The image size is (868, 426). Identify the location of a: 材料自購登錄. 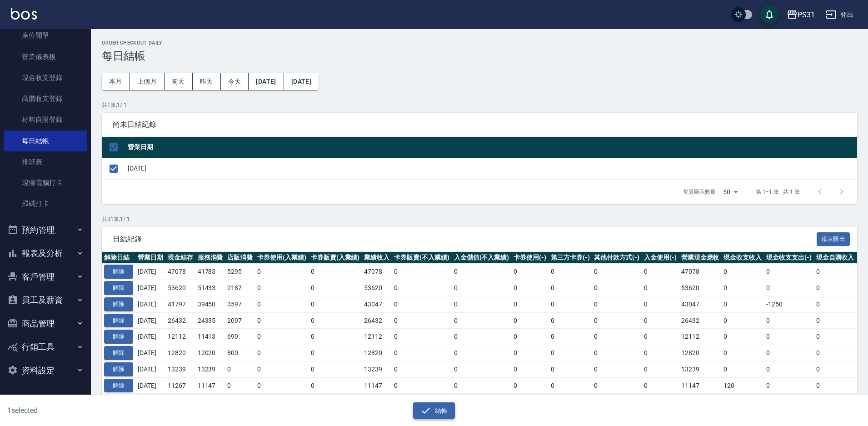
(45, 120).